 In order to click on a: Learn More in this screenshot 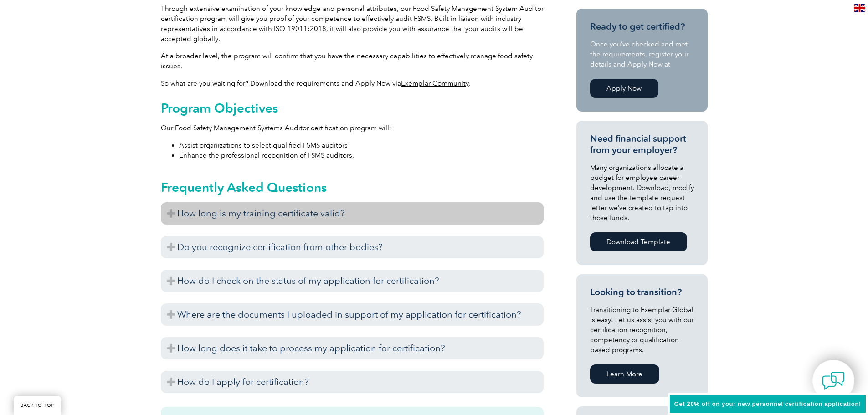, I will do `click(625, 374)`.